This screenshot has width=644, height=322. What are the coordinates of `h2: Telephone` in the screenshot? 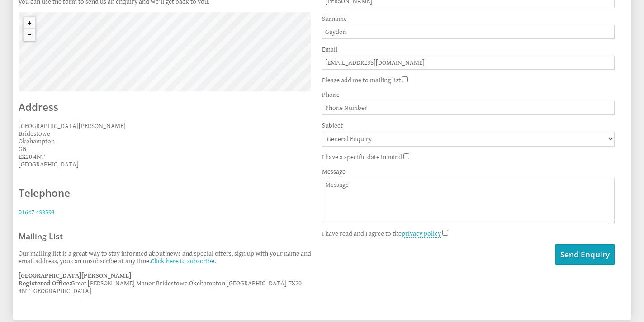 It's located at (86, 192).